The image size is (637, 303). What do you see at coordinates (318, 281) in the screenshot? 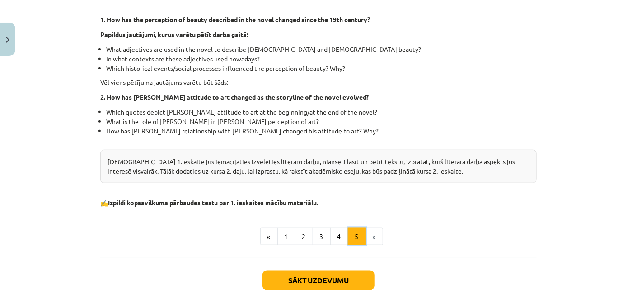
I see `button: Sākt uzdevumu` at bounding box center [318, 281].